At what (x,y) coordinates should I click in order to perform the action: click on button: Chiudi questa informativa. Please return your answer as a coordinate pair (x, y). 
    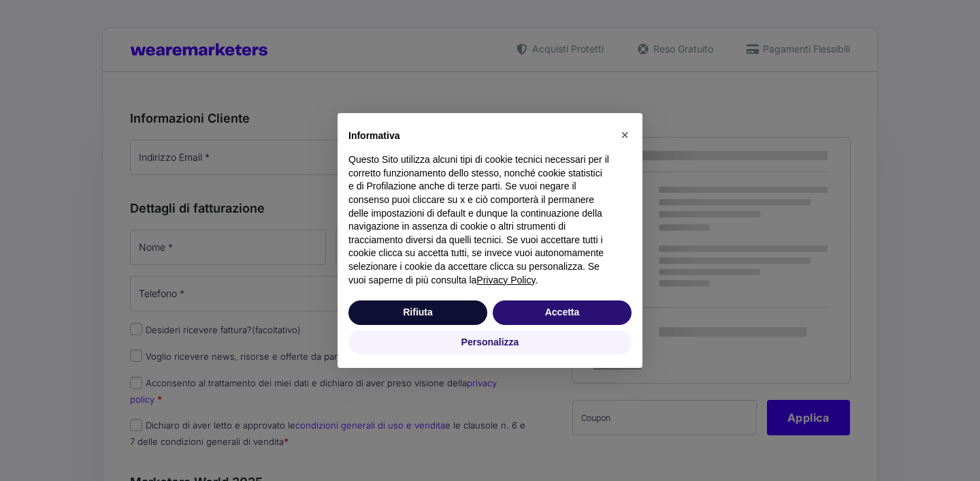
    Looking at the image, I should click on (625, 135).